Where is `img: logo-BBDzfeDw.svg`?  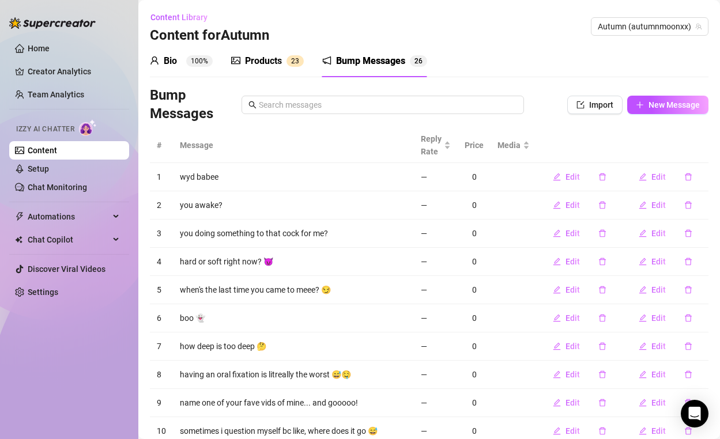 img: logo-BBDzfeDw.svg is located at coordinates (52, 23).